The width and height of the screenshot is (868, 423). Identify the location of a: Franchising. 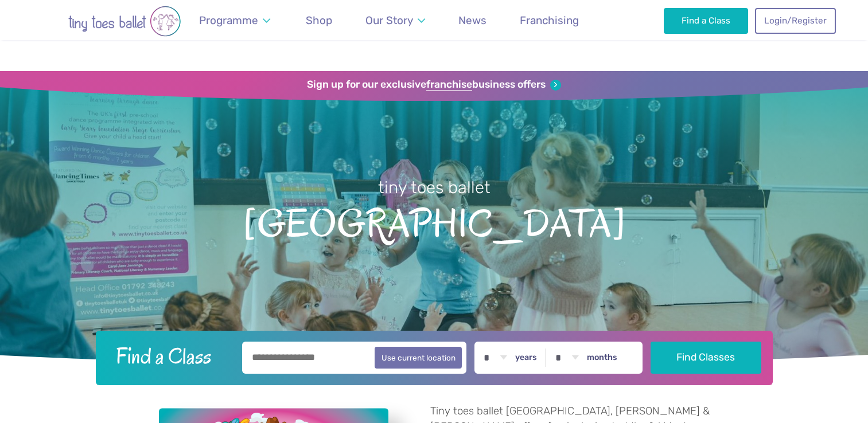
(550, 20).